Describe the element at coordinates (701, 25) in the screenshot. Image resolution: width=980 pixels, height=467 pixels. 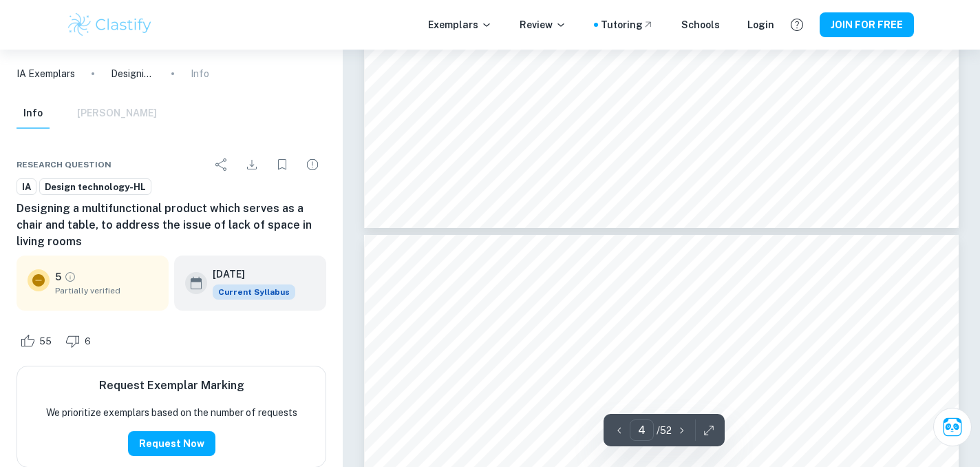
I see `div: Schools` at that location.